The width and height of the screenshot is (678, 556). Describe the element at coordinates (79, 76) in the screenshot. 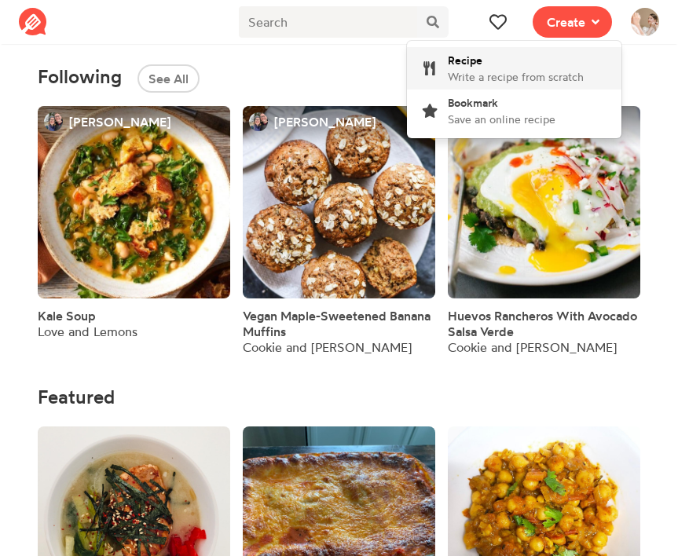

I see `span: Following` at that location.